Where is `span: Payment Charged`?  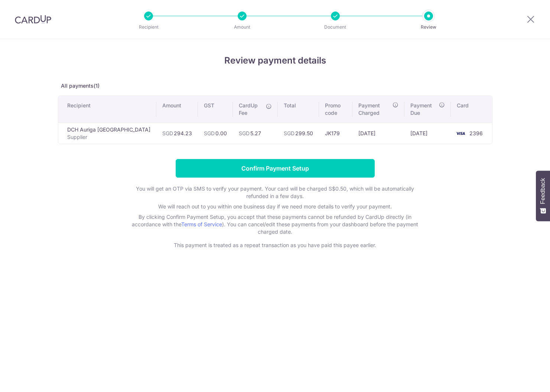
span: Payment Charged is located at coordinates (374, 109).